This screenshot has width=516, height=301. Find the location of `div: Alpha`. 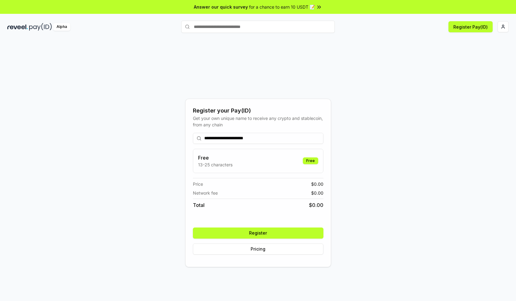

div: Alpha is located at coordinates (62, 27).